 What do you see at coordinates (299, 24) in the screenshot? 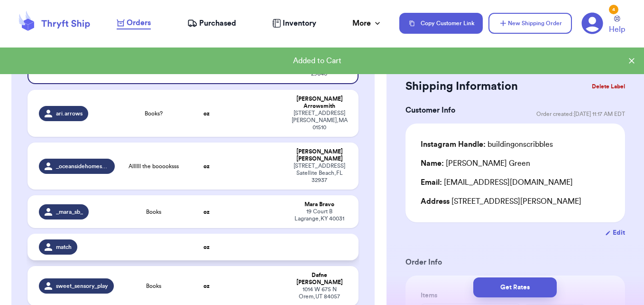
I see `span: Inventory` at bounding box center [299, 24].